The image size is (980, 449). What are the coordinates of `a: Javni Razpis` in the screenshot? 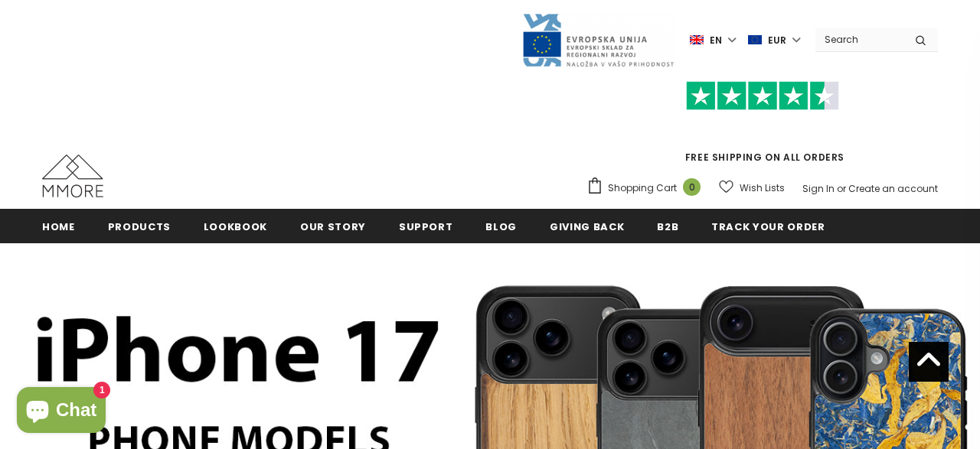 It's located at (598, 39).